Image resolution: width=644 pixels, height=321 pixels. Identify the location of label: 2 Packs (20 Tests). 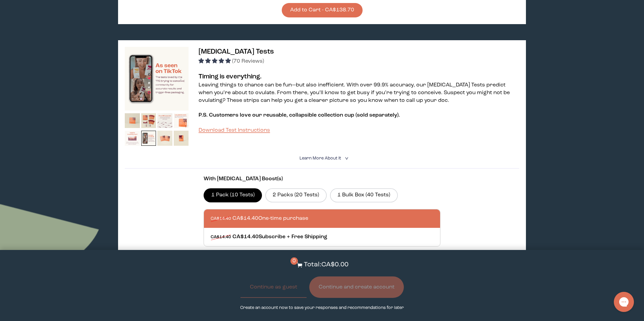
(296, 196).